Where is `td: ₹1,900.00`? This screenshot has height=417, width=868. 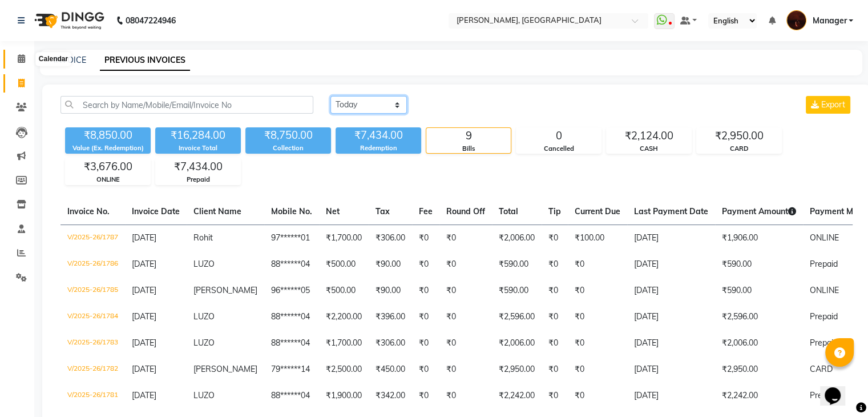
td: ₹1,900.00 is located at coordinates (343, 396).